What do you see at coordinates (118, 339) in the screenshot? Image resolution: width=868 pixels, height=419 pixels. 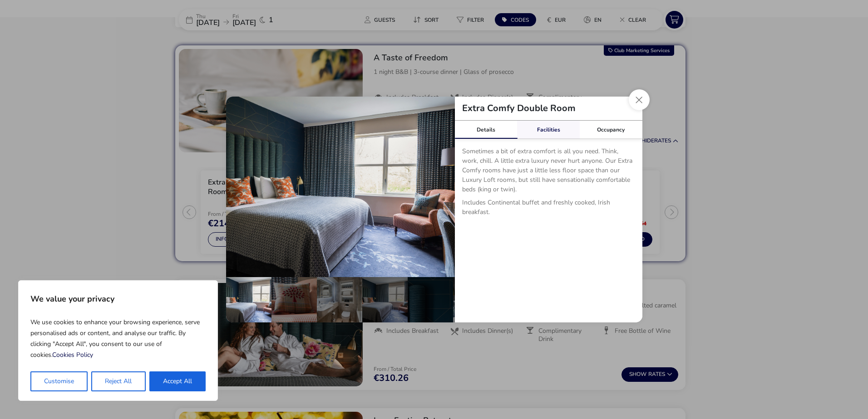 I see `p: We use cookies to enhance your browsing experience, serve personalised ads or content, and analys...` at bounding box center [118, 339].